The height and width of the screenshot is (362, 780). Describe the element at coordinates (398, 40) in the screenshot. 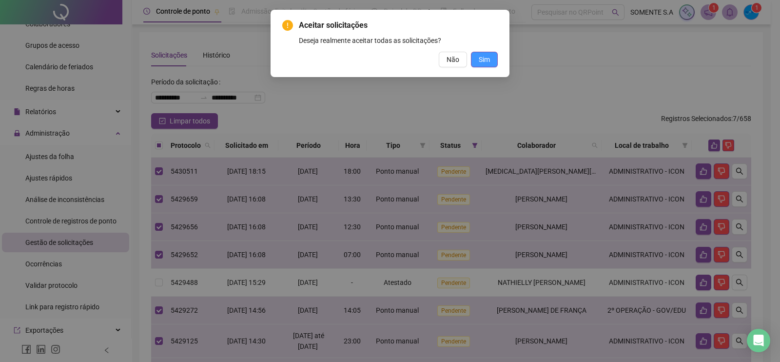

I see `div: Deseja realmente aceitar todas as solicitações?` at that location.